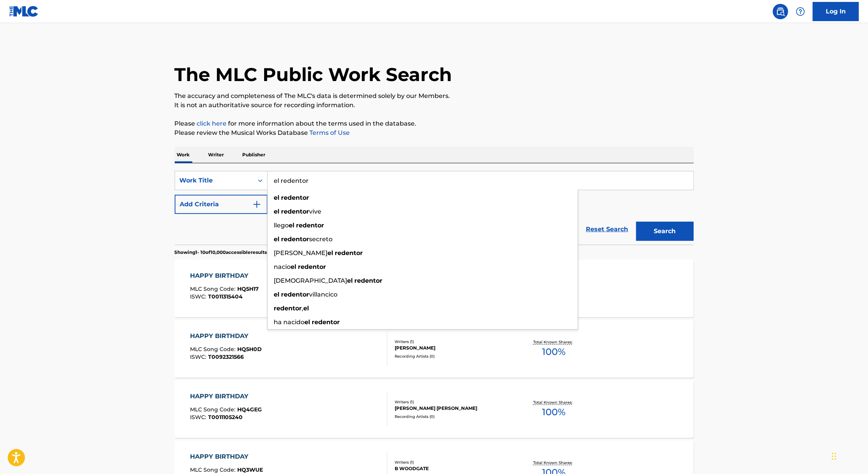 The image size is (868, 474). I want to click on div: Drag, so click(834, 456).